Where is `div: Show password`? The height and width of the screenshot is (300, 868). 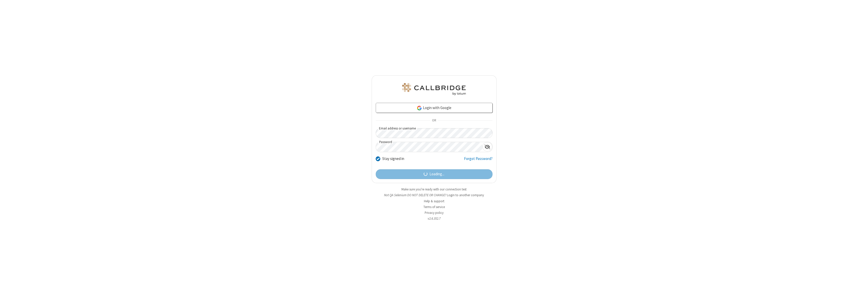
div: Show password is located at coordinates (487, 147).